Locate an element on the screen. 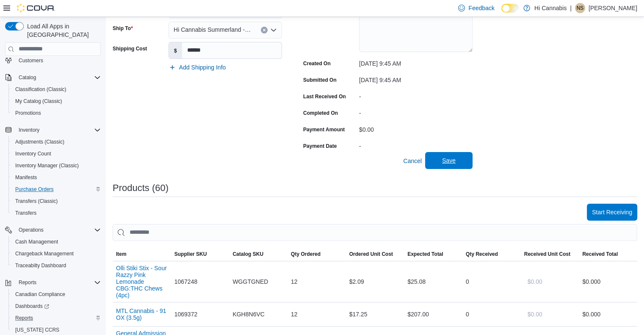 The width and height of the screenshot is (644, 335). p: Hi Cannabis is located at coordinates (550, 8).